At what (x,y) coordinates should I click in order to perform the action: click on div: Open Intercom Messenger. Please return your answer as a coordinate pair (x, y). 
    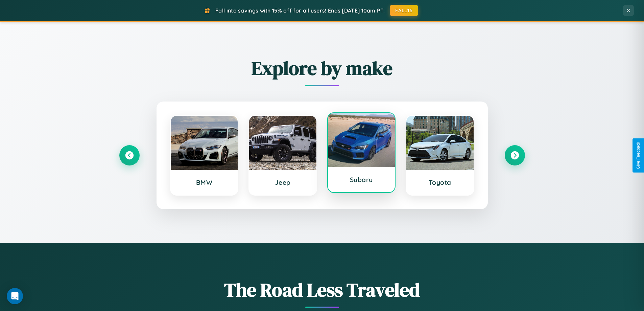
    Looking at the image, I should click on (15, 296).